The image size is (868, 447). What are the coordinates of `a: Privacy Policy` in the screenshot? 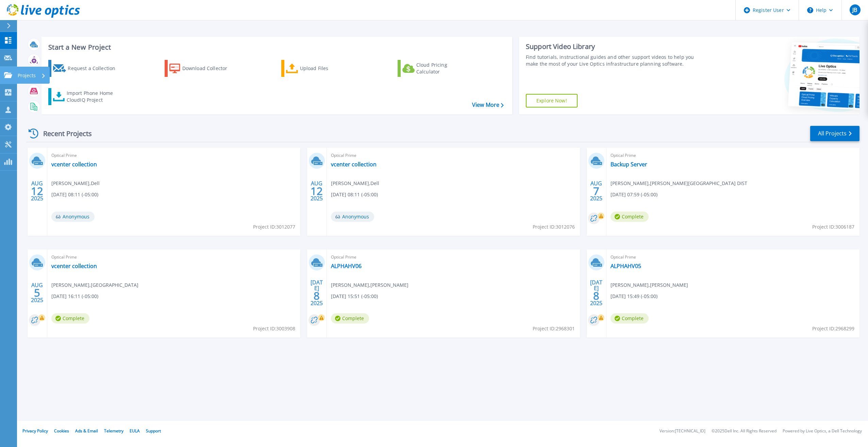 It's located at (35, 431).